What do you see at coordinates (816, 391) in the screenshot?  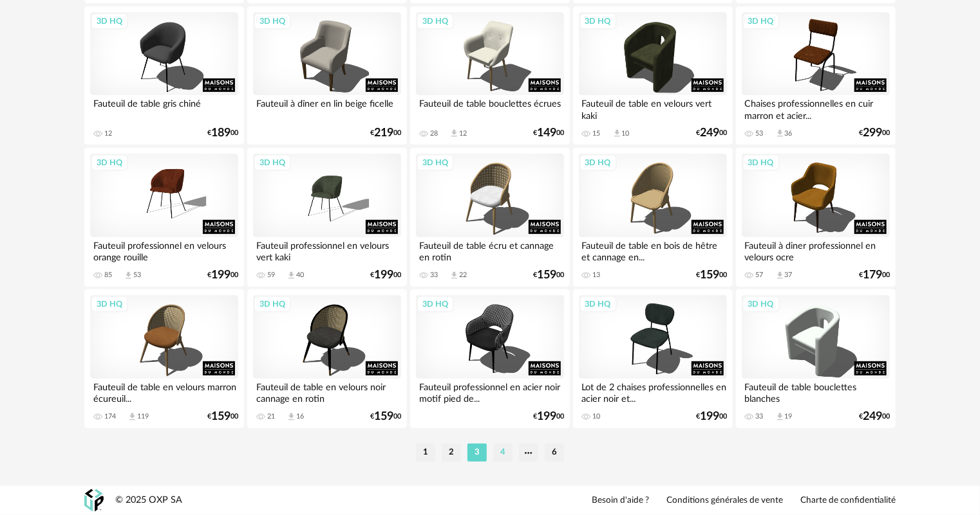 I see `div: Fauteuil de table bouclettes blanches` at bounding box center [816, 391].